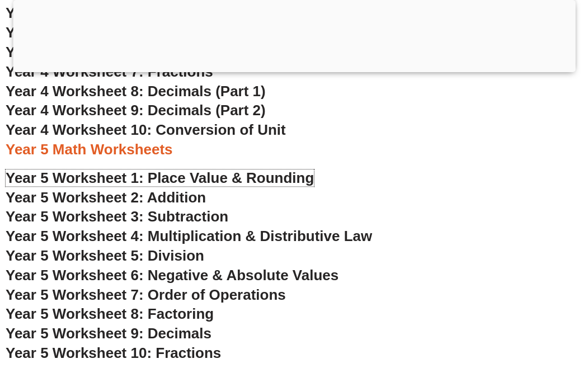 The width and height of the screenshot is (588, 387). What do you see at coordinates (109, 314) in the screenshot?
I see `span: Year 5 Worksheet 8: Factoring` at bounding box center [109, 314].